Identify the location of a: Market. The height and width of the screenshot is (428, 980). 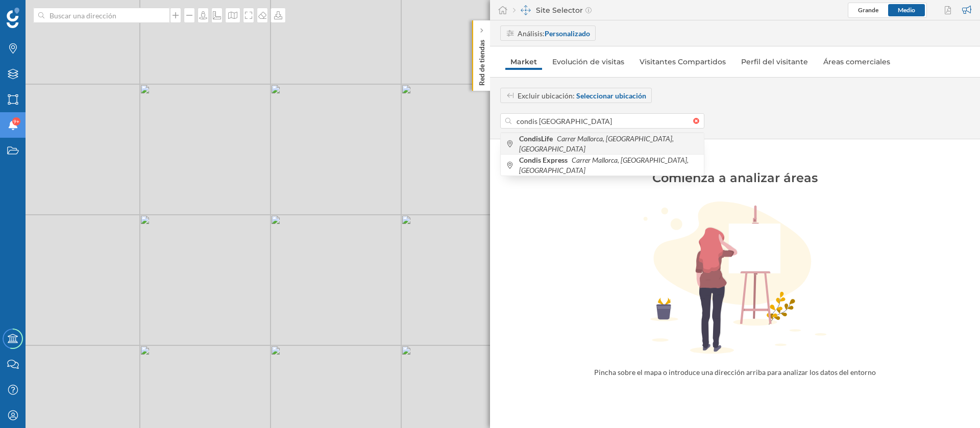
(524, 62).